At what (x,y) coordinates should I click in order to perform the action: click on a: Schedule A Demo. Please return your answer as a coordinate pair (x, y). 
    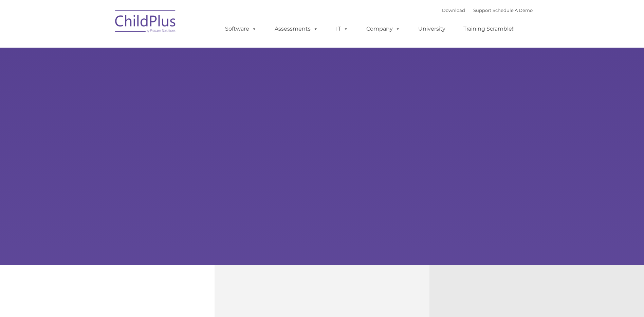
    Looking at the image, I should click on (512, 10).